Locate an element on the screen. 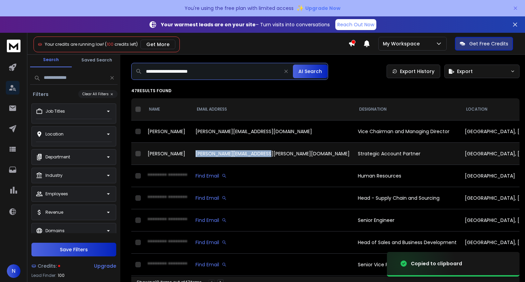 This screenshot has height=282, width=525. p: My Workspace is located at coordinates (402, 44).